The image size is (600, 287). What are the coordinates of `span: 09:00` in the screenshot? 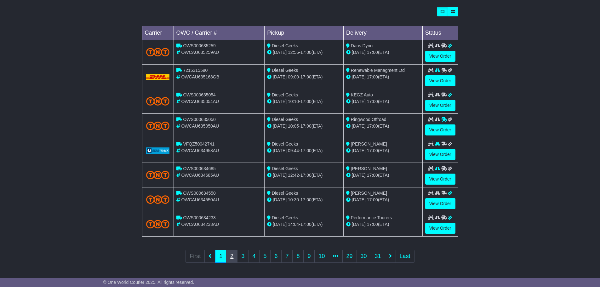 It's located at (293, 77).